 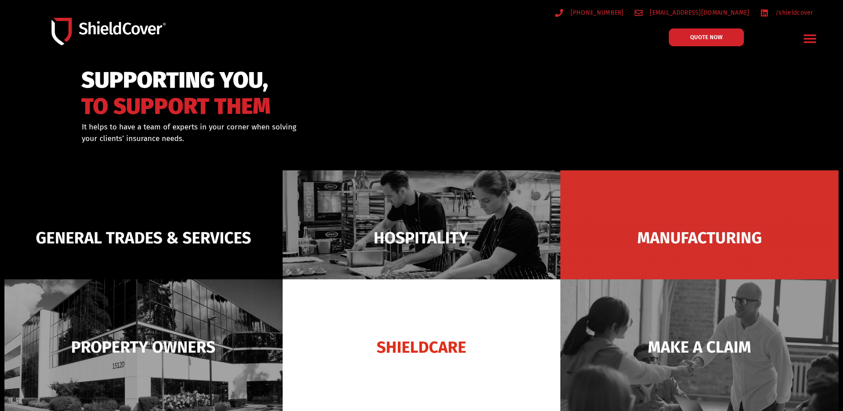 What do you see at coordinates (787, 12) in the screenshot?
I see `a: /shieldcover` at bounding box center [787, 12].